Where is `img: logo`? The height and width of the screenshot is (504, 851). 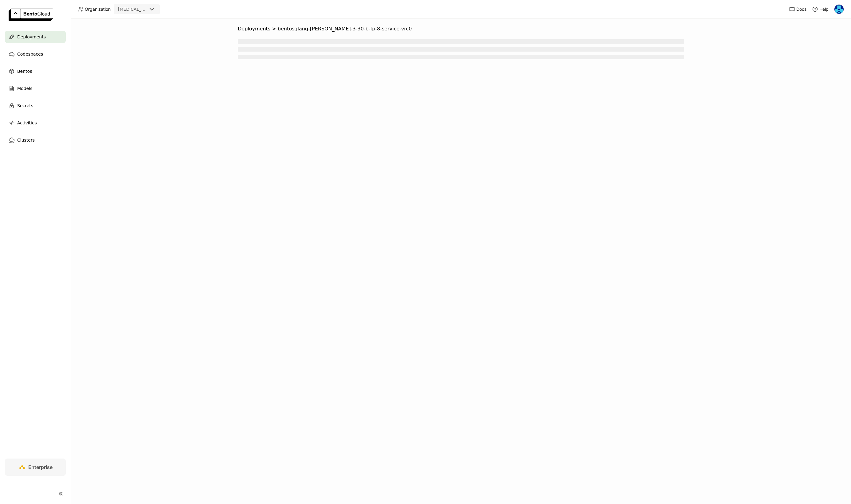
img: logo is located at coordinates (31, 15).